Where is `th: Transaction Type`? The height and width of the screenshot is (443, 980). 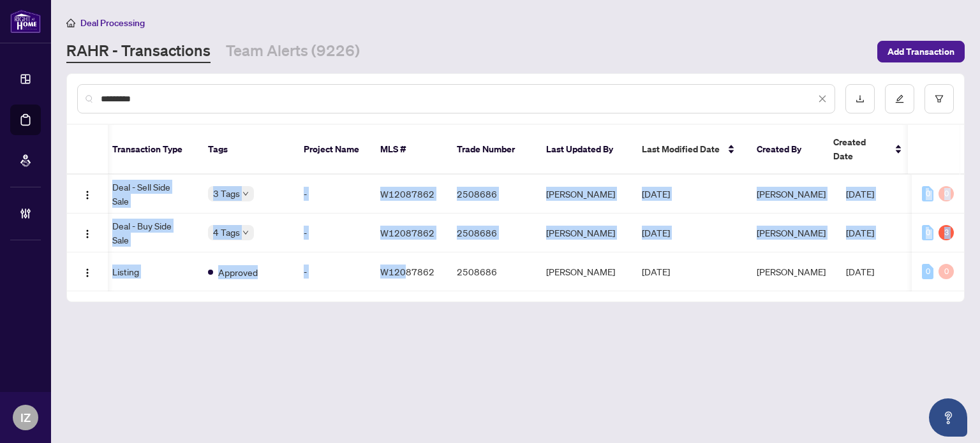
th: Transaction Type is located at coordinates (150, 150).